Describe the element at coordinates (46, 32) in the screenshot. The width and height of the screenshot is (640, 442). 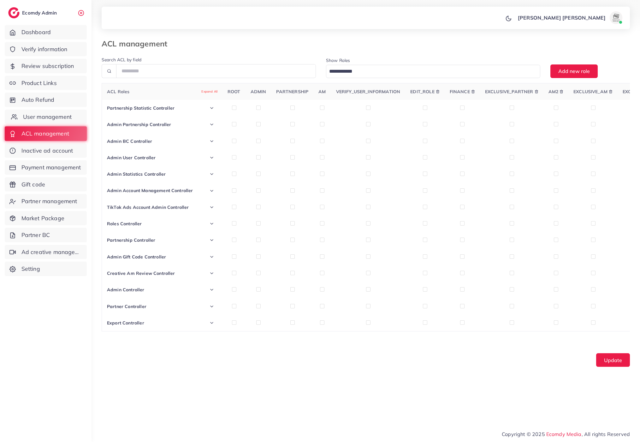
I see `a: Dashboard` at that location.